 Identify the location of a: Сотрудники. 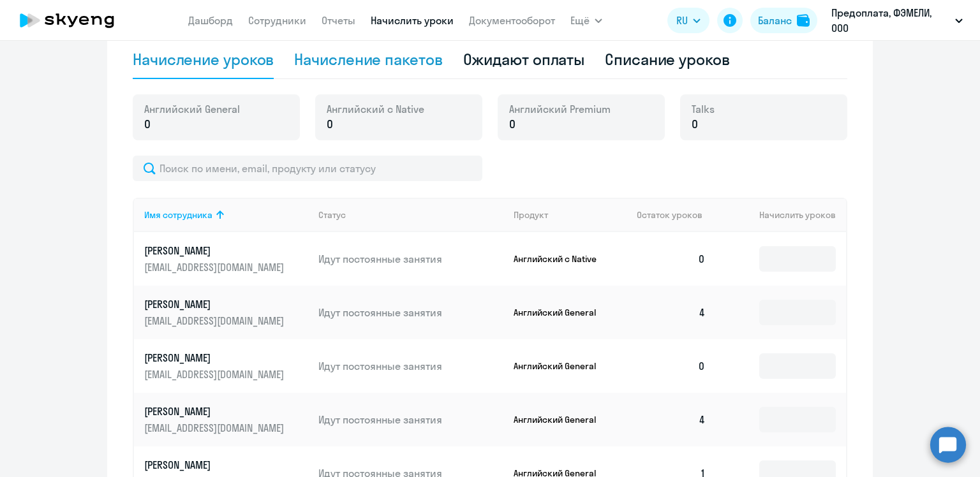
(277, 20).